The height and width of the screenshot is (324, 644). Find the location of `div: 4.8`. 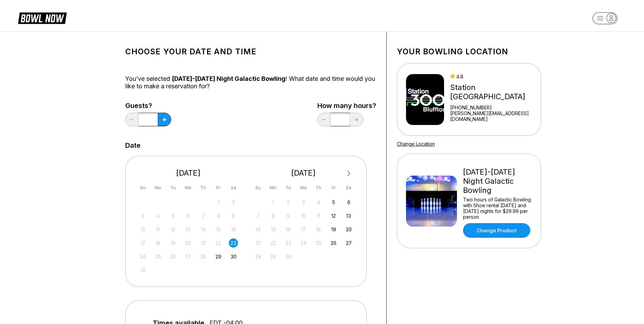

div: 4.8 is located at coordinates (494, 76).